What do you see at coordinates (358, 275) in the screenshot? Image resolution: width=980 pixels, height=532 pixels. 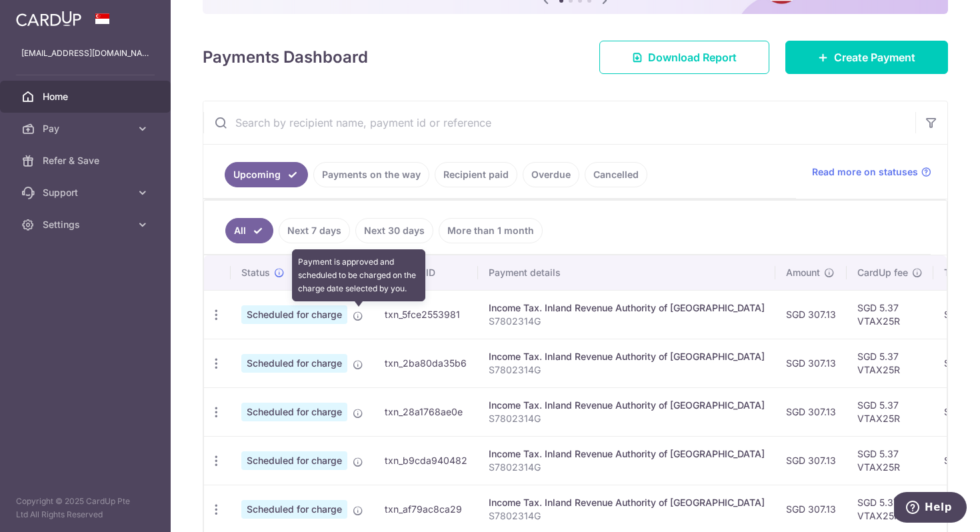 I see `div: Payment is approved and scheduled to be charged on the charge date selected by you.` at bounding box center [358, 275].